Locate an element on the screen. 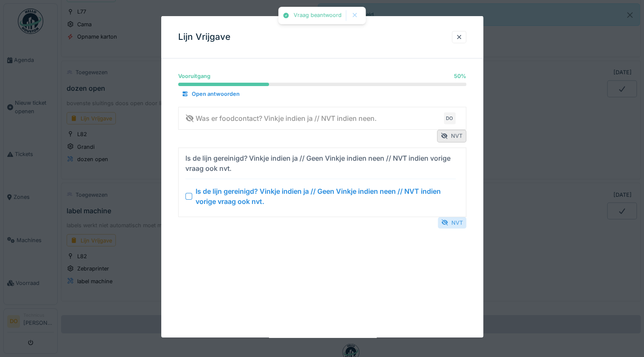  div: Vraag beantwoord is located at coordinates (318, 15).